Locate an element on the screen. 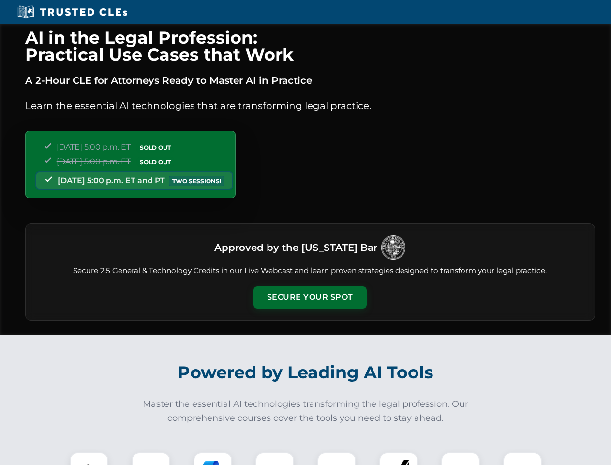  button: Secure Your Spot is located at coordinates (310, 297).